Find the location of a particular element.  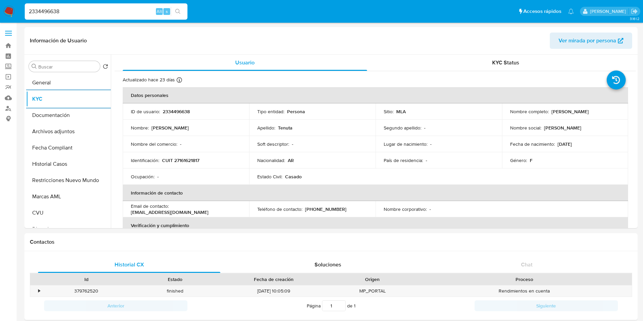

div: Estado is located at coordinates (175, 279).